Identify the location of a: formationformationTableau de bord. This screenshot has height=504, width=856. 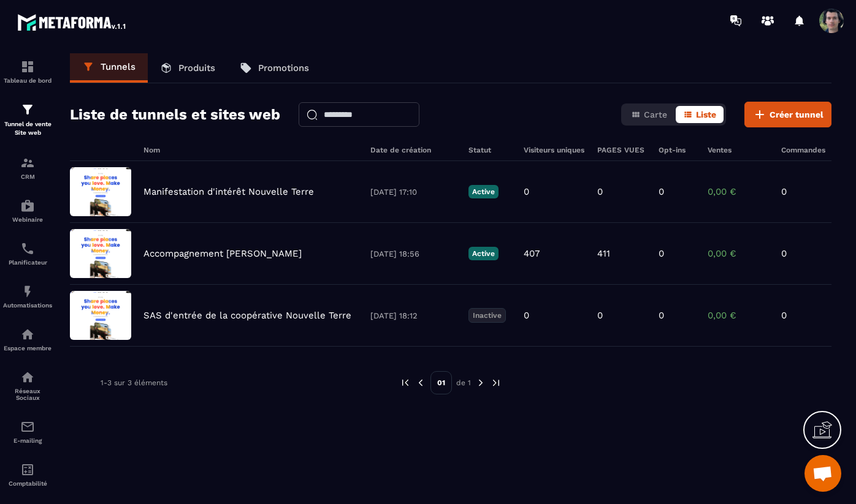
(28, 71).